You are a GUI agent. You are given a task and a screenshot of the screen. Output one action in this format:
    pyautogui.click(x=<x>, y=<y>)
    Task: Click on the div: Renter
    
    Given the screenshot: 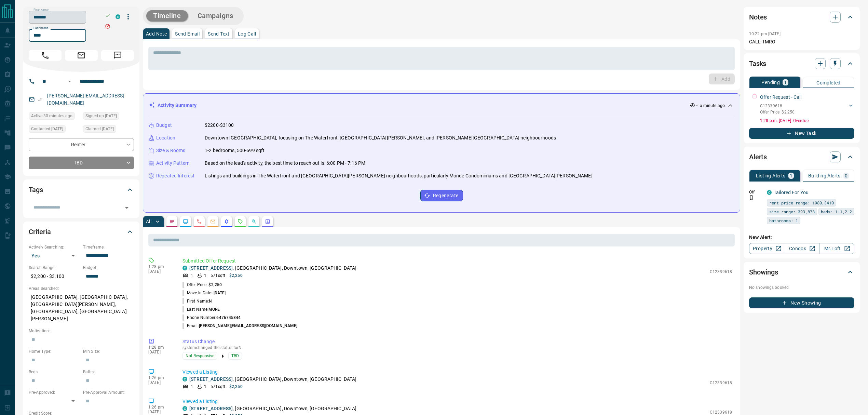 What is the action you would take?
    pyautogui.click(x=81, y=144)
    